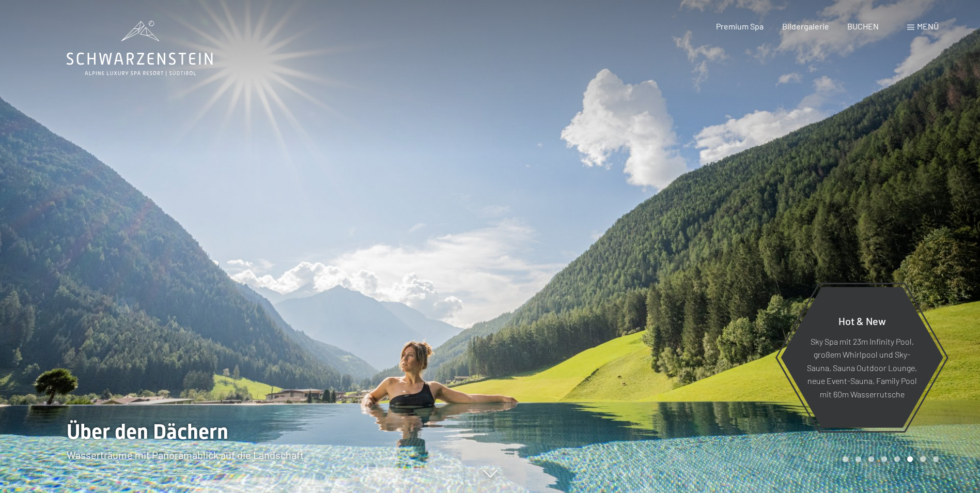  Describe the element at coordinates (910, 459) in the screenshot. I see `div: Carousel Page 6 (Current Slide)` at that location.